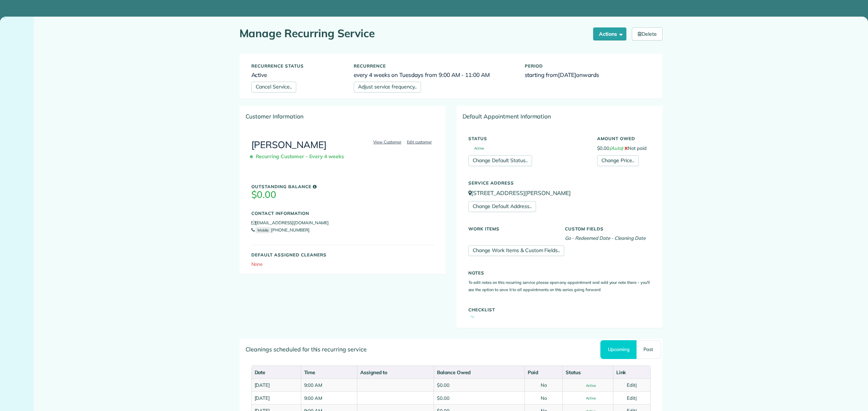  What do you see at coordinates (387, 87) in the screenshot?
I see `a: Adjust service frequency..` at bounding box center [387, 87].